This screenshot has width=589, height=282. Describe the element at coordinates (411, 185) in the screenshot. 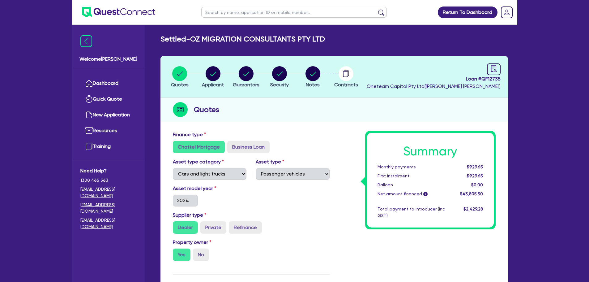

I see `div: Balloon` at that location.